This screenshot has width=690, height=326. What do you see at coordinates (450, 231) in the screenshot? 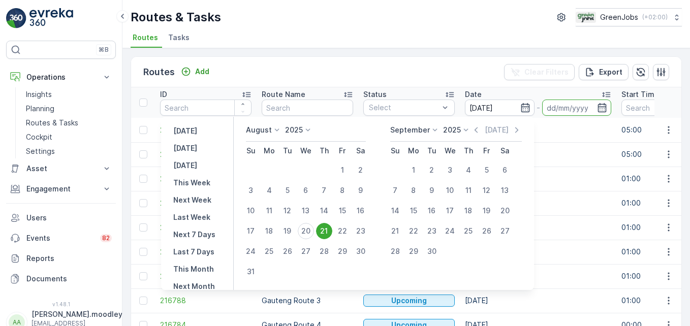
I see `div: 24` at bounding box center [450, 231].